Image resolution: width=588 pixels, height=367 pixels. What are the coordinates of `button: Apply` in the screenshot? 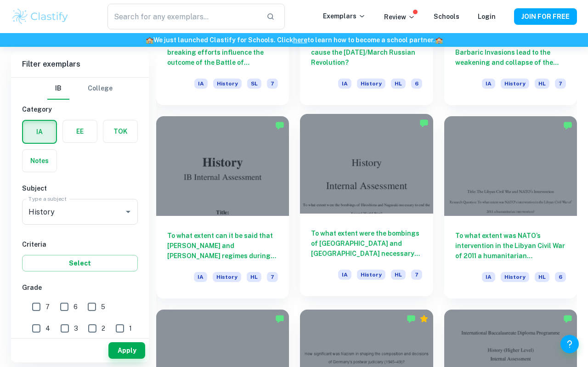 It's located at (127, 351).